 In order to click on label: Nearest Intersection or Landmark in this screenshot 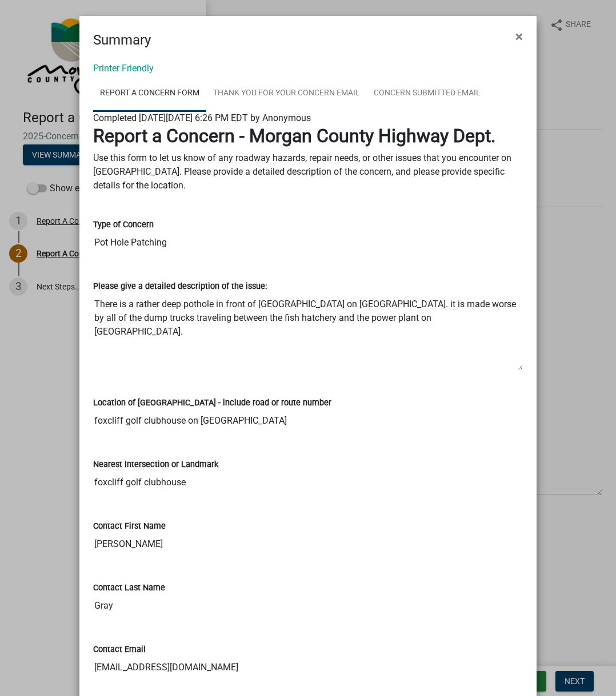, I will do `click(155, 465)`.